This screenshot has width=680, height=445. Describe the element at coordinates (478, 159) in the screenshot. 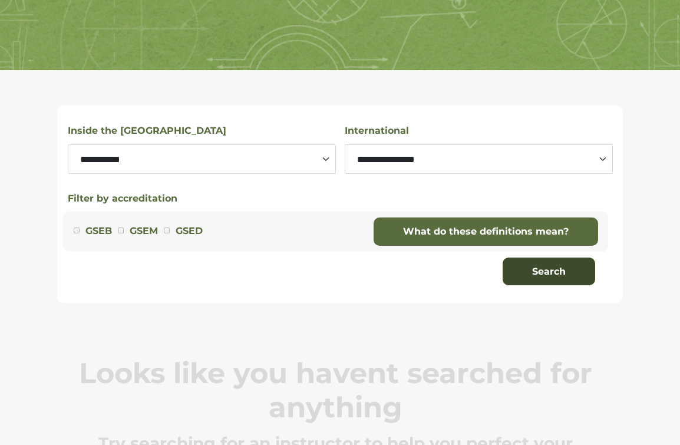

I see `select: Select a country` at that location.